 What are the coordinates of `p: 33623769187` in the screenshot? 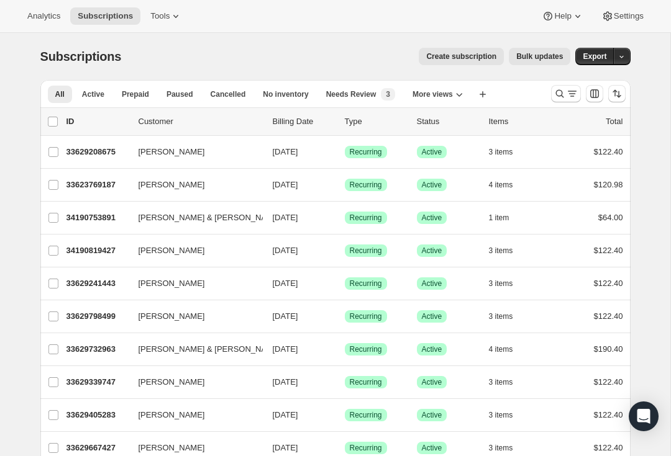 It's located at (97, 185).